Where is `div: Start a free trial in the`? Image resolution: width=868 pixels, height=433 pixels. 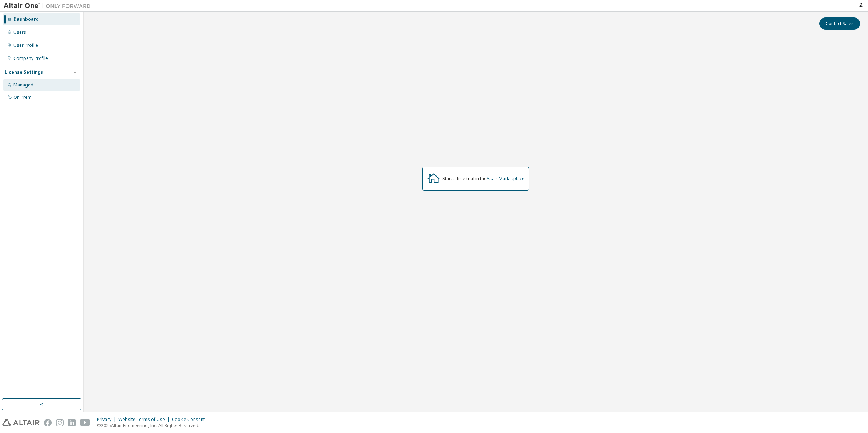
div: Start a free trial in the is located at coordinates (483, 179).